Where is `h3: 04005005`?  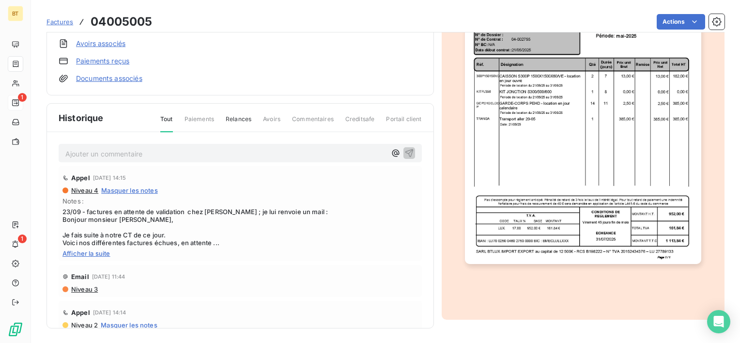 h3: 04005005 is located at coordinates (121, 22).